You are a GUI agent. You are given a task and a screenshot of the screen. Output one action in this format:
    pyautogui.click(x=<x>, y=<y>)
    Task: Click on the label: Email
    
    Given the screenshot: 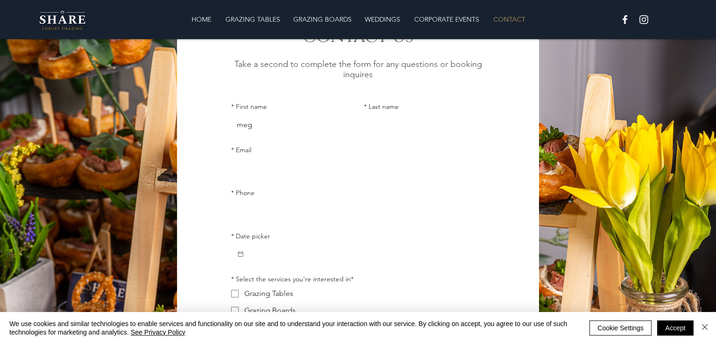 What is the action you would take?
    pyautogui.click(x=241, y=150)
    